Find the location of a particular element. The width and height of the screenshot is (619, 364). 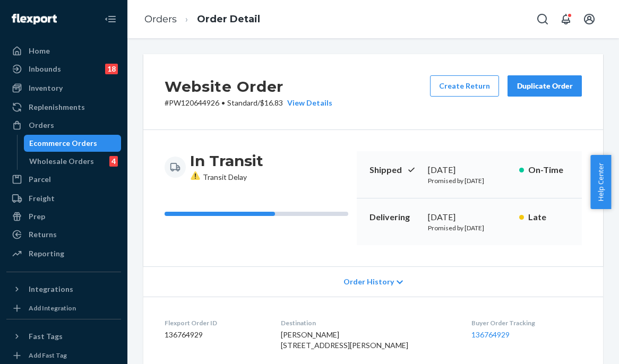

a: Home is located at coordinates (63, 51).